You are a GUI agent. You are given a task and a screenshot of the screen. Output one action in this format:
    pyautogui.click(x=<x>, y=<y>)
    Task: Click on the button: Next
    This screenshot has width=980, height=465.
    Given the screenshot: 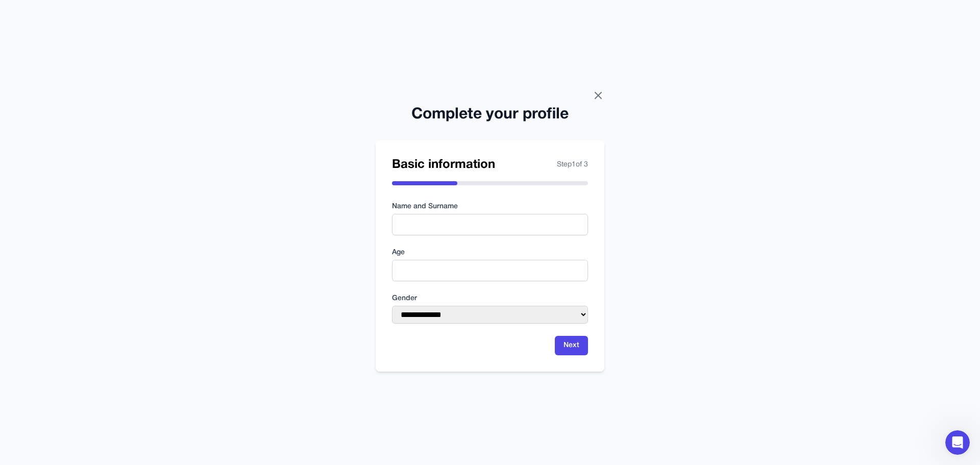 What is the action you would take?
    pyautogui.click(x=571, y=346)
    